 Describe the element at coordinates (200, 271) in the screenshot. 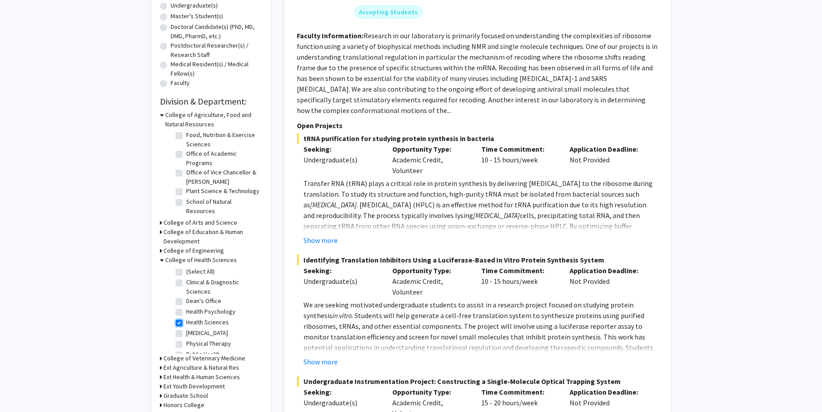

I see `label: (Select All)` at that location.